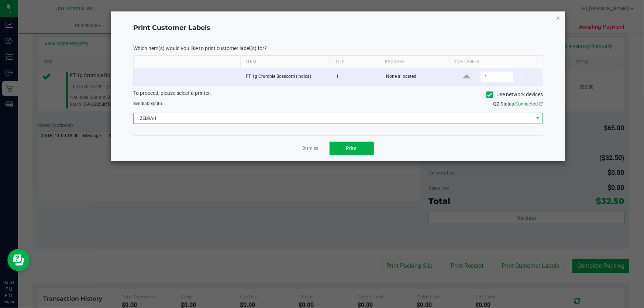 The width and height of the screenshot is (644, 308). What do you see at coordinates (352, 149) in the screenshot?
I see `button: Print` at bounding box center [352, 149].